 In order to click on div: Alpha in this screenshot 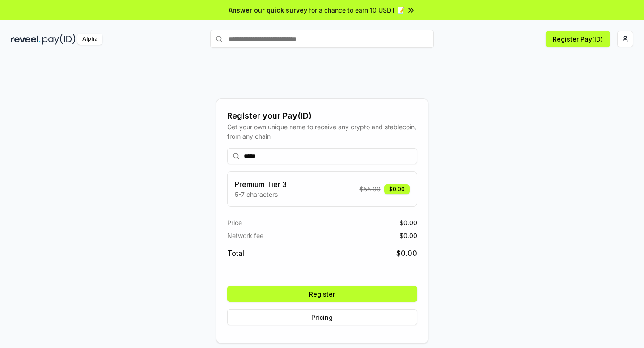, I will do `click(90, 39)`.